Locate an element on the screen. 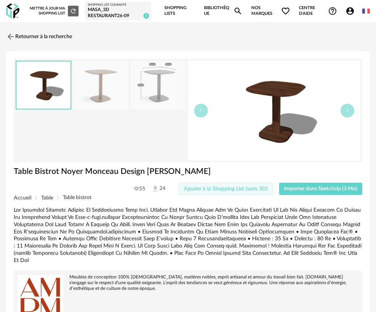  span: 2 is located at coordinates (146, 16).